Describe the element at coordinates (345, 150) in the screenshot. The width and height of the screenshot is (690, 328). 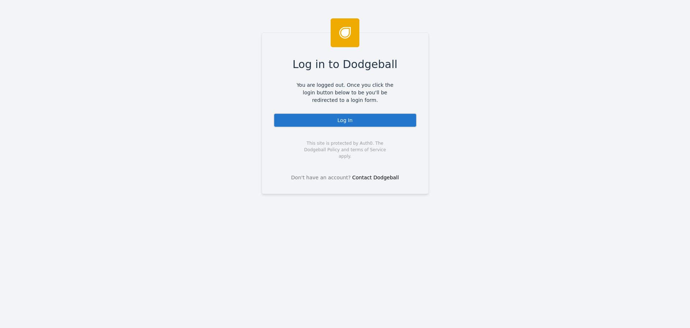
I see `span: This site is protected by Auth0. The Dodgeball Policy and terms of Service apply.` at that location.